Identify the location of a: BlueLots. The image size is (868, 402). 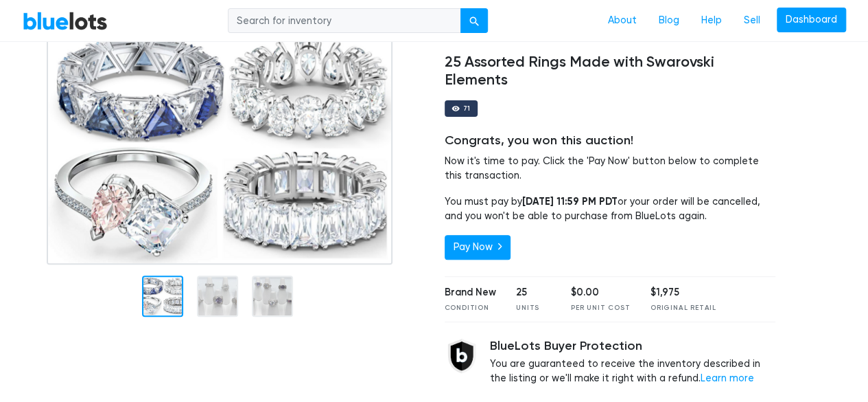
(65, 20).